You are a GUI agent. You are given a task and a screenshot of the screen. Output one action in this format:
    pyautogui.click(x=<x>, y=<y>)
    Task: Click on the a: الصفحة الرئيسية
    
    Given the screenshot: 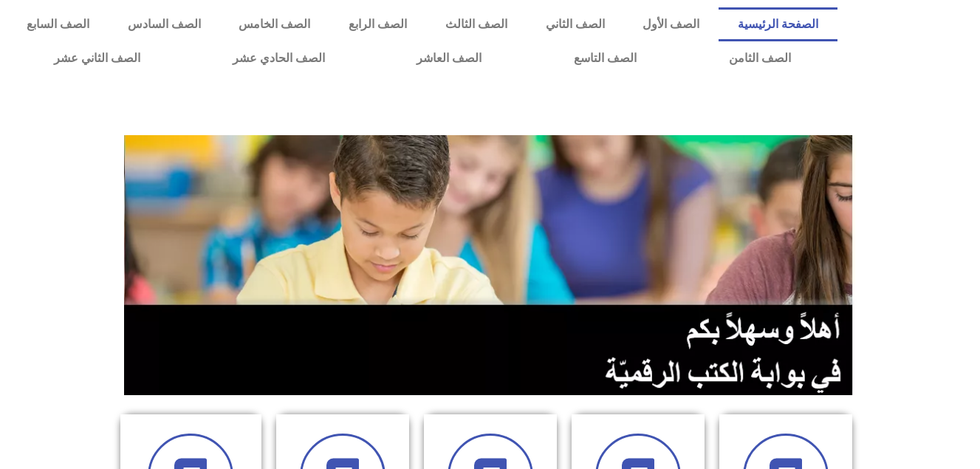 What is the action you would take?
    pyautogui.click(x=778, y=24)
    